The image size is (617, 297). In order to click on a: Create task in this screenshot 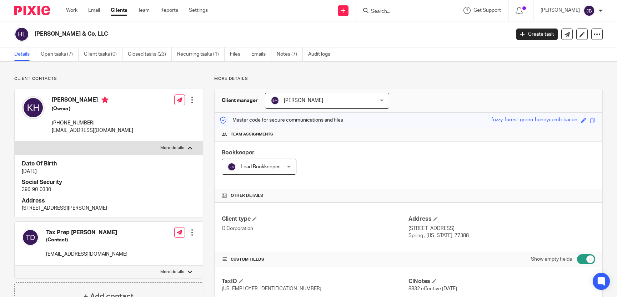, I will do `click(537, 34)`.